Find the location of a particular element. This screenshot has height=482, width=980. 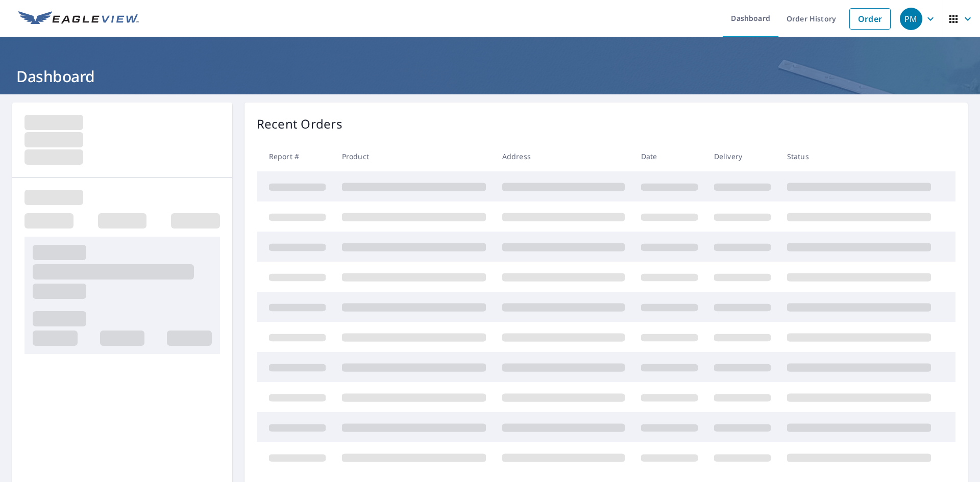

h1: Dashboard is located at coordinates (490, 76).